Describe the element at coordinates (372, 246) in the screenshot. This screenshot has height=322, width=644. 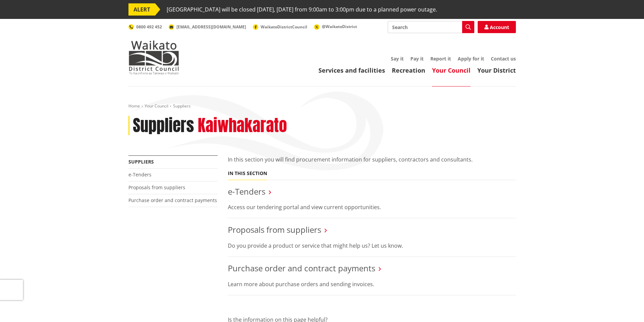
I see `p: Do you provide a product or service that might help us? Let us know.` at that location.